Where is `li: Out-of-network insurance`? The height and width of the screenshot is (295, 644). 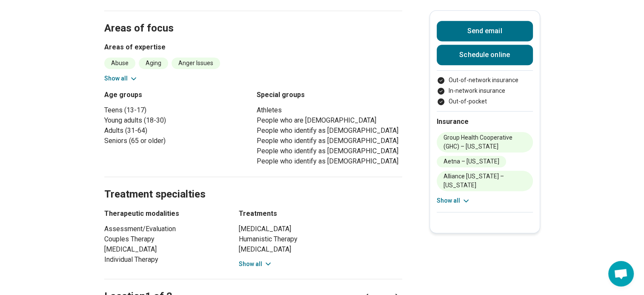 li: Out-of-network insurance is located at coordinates (485, 80).